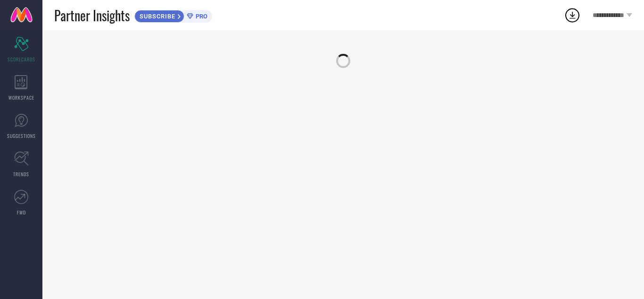 This screenshot has height=299, width=644. I want to click on span: WORKSPACE, so click(21, 97).